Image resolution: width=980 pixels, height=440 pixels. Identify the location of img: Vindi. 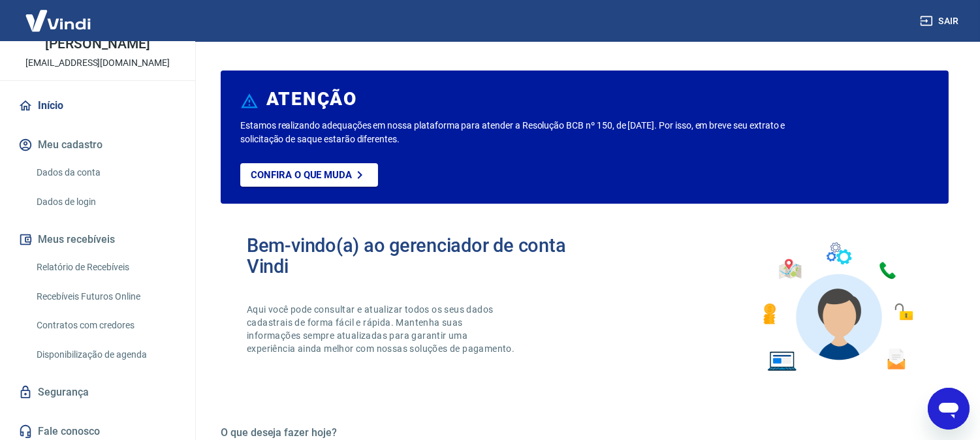
(58, 20).